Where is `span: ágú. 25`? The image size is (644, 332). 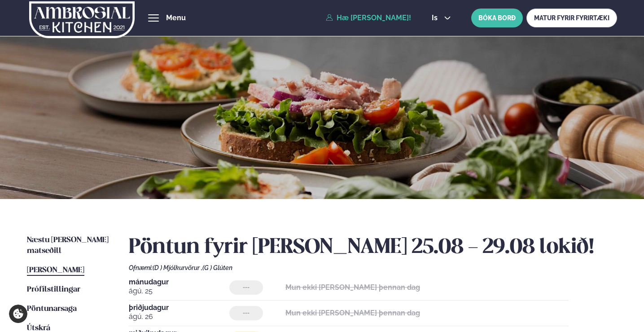 span: ágú. 25 is located at coordinates (179, 291).